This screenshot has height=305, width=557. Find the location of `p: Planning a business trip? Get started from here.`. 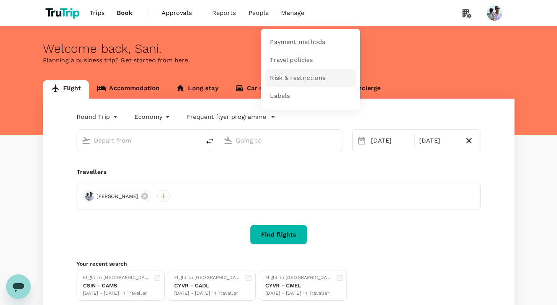

p: Planning a business trip? Get started from here. is located at coordinates (278, 60).